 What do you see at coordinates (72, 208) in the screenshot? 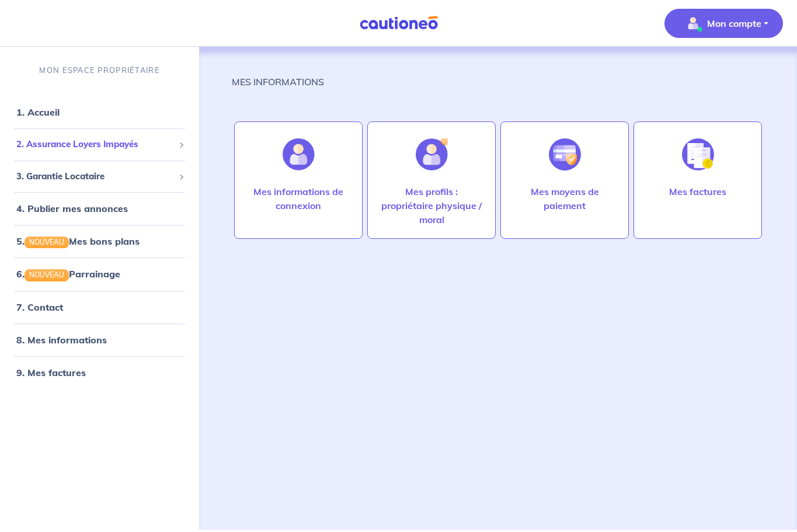
I see `a: 4. Publier mes annonces` at bounding box center [72, 208].